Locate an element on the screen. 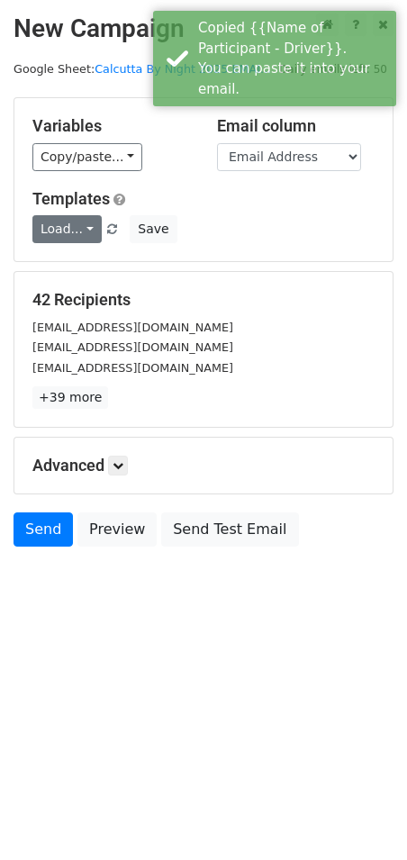 Image resolution: width=407 pixels, height=860 pixels. a: +39 more is located at coordinates (70, 397).